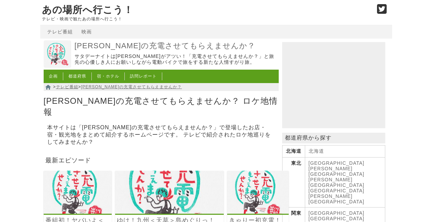 This screenshot has height=222, width=432. I want to click on p: テレビ・映画で観たあの場所へ行こう！, so click(206, 19).